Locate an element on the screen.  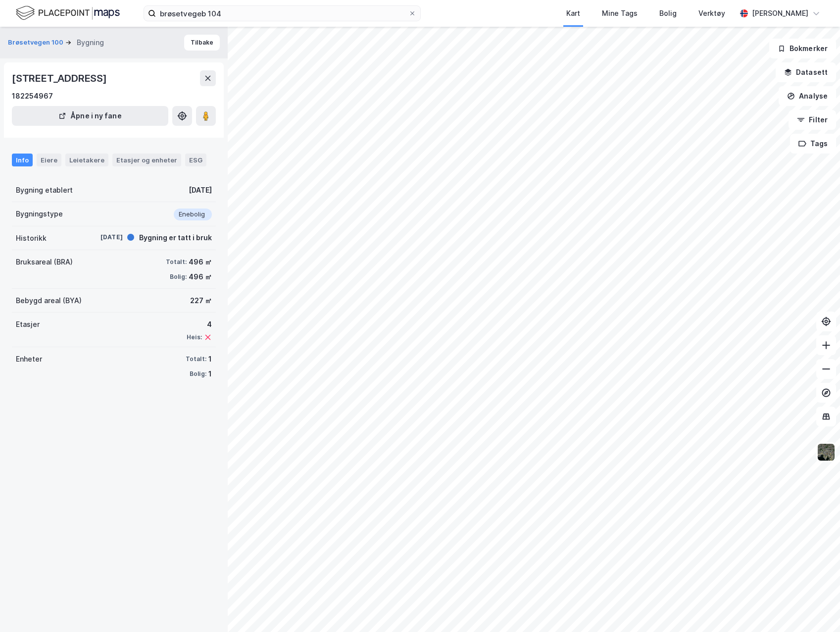
div: 182254967 is located at coordinates (32, 96).